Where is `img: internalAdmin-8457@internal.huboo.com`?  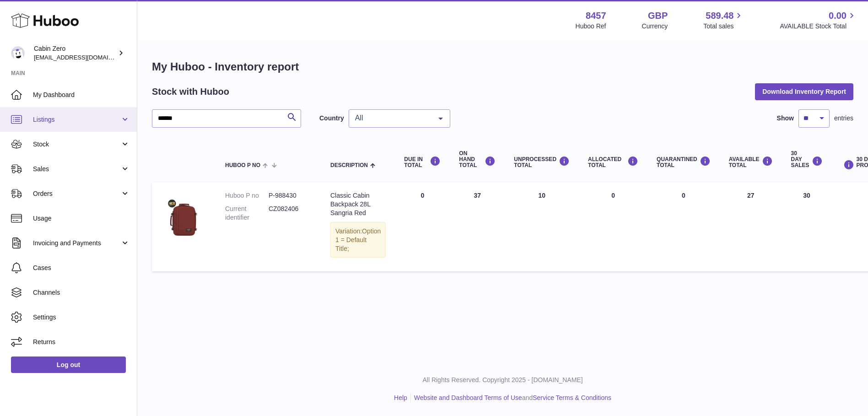
img: internalAdmin-8457@internal.huboo.com is located at coordinates (18, 54).